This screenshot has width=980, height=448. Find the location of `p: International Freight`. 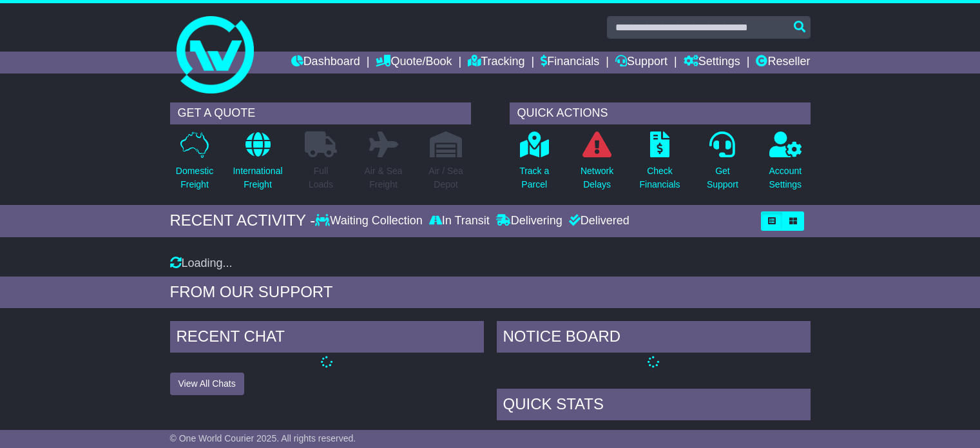

p: International Freight is located at coordinates (257, 178).